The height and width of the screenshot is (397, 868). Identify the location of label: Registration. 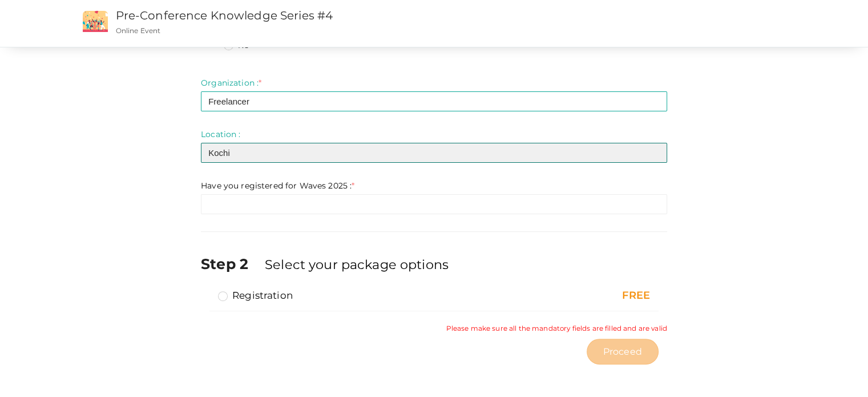
(255, 295).